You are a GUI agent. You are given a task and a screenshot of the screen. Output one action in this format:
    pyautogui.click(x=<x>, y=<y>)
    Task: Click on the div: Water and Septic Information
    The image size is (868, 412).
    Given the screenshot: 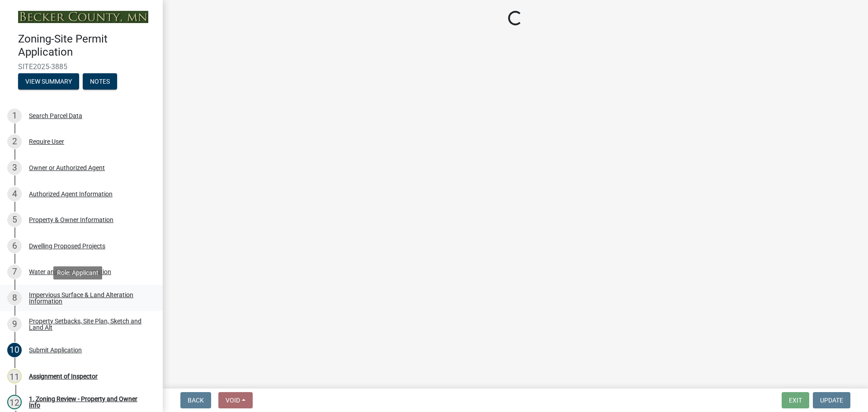 What is the action you would take?
    pyautogui.click(x=70, y=272)
    